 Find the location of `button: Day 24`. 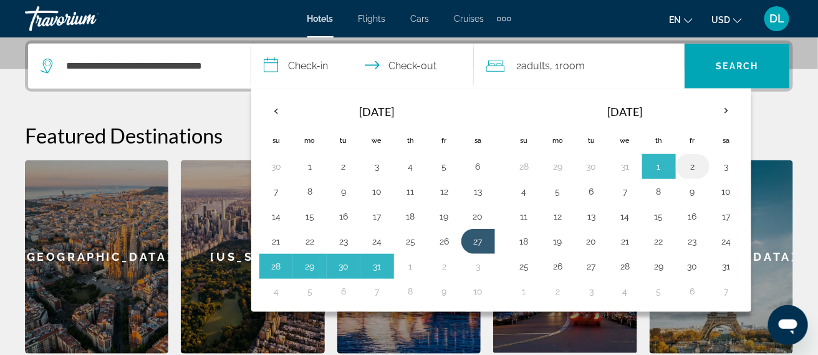

button: Day 24 is located at coordinates (726, 241).